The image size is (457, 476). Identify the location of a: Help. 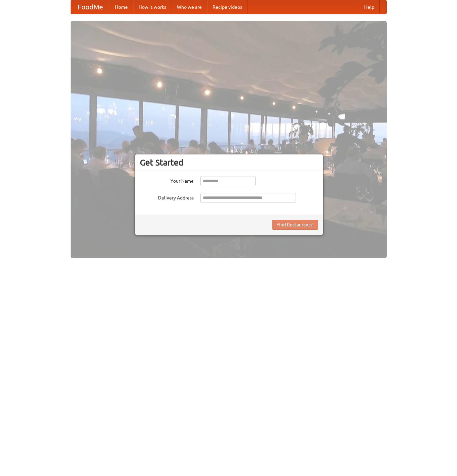
(369, 7).